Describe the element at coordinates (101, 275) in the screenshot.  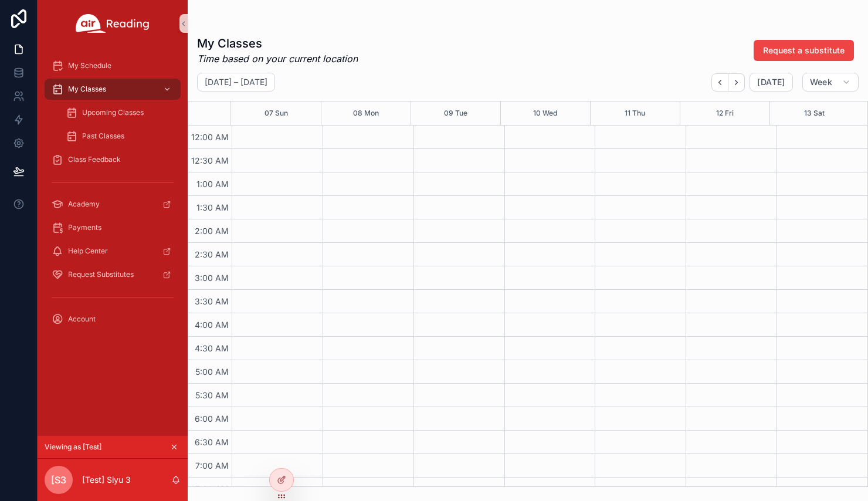
I see `span: Request Substitutes` at that location.